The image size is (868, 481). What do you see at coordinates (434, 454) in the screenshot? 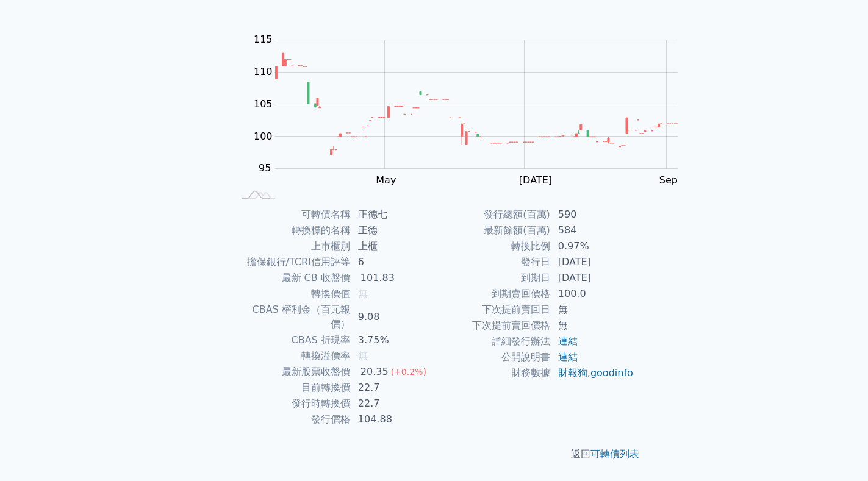
I see `p: 返回` at bounding box center [434, 454].